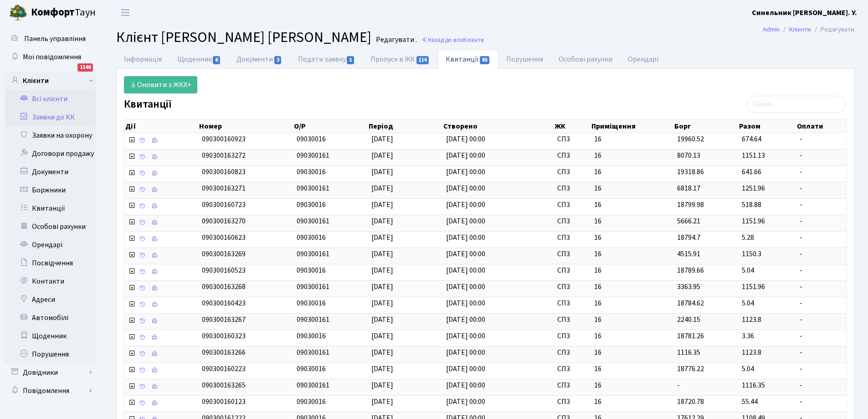  What do you see at coordinates (224, 221) in the screenshot?
I see `span: 090300163270` at bounding box center [224, 221].